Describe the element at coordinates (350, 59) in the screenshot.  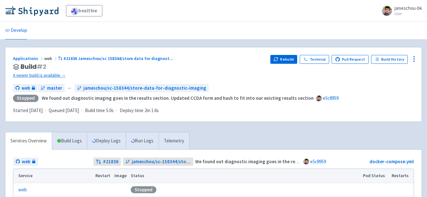
I see `a: Pull Request` at that location.